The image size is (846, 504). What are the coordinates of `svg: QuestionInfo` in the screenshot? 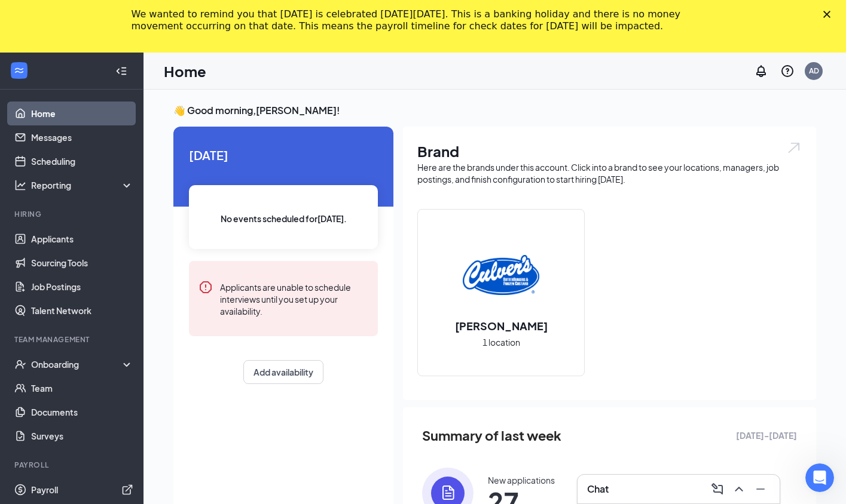 It's located at (787, 71).